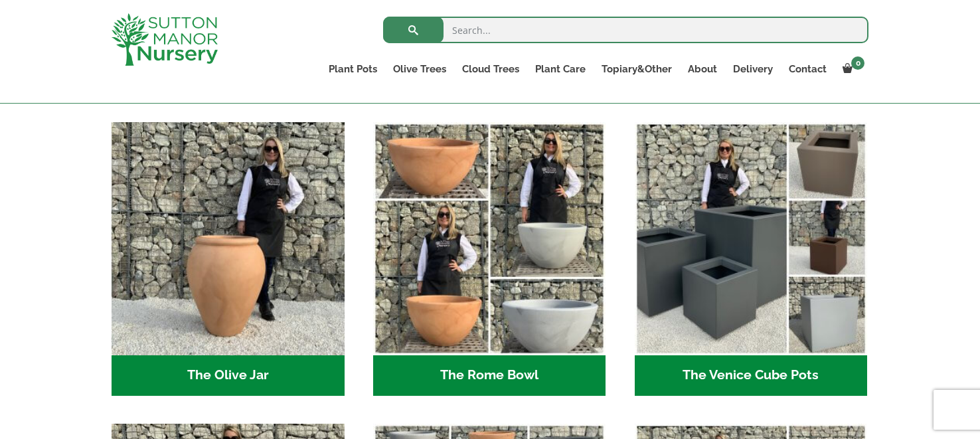  Describe the element at coordinates (751, 238) in the screenshot. I see `img: The Venice Cube Pots` at that location.